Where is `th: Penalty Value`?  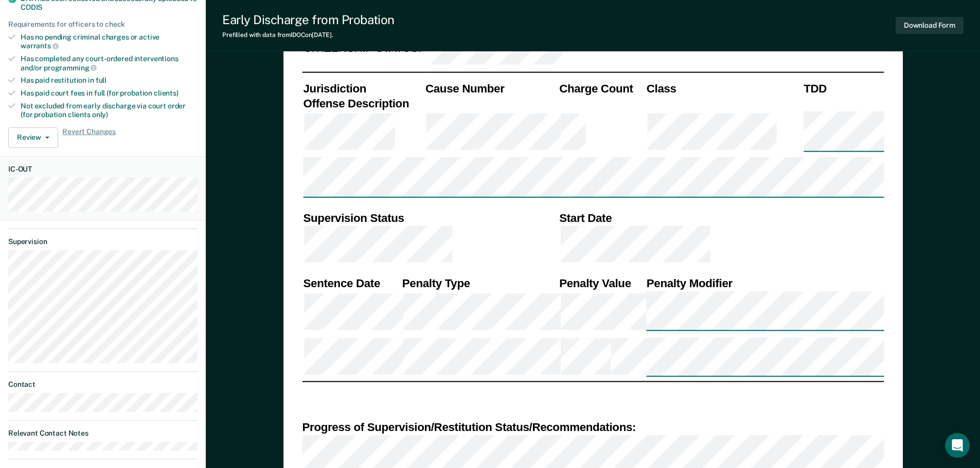 th: Penalty Value is located at coordinates (601, 282).